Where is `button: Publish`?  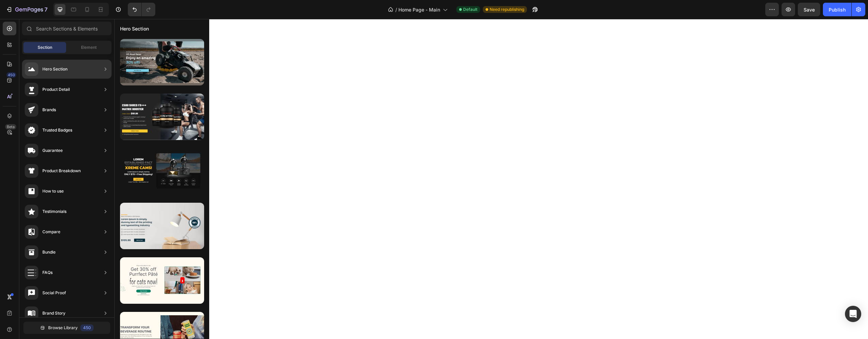
button: Publish is located at coordinates (837, 10).